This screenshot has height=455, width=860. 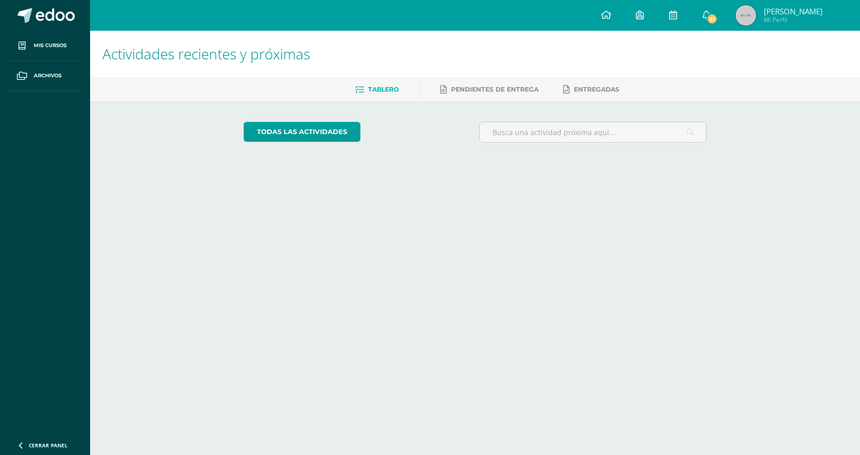 I want to click on a: Archivos, so click(x=45, y=76).